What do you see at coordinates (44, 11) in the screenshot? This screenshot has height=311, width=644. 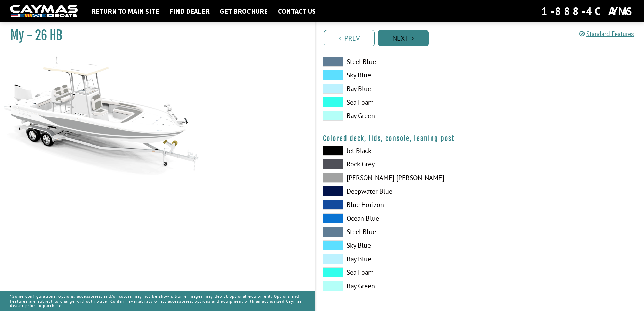 I see `img: white-logo-c9c8dbefe5ff5ceceb0f0178aa75bf4bb51f6bca0971e226c86eb53dfe498488.png` at bounding box center [44, 11].